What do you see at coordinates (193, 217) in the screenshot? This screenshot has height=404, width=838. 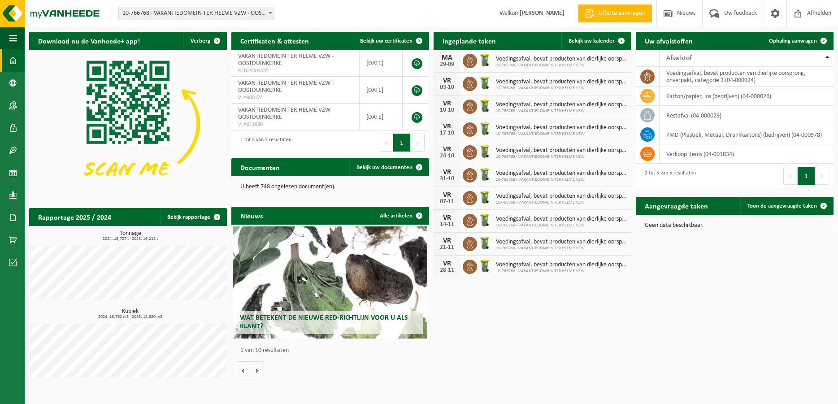 I see `a: Bekijk rapportage` at bounding box center [193, 217].